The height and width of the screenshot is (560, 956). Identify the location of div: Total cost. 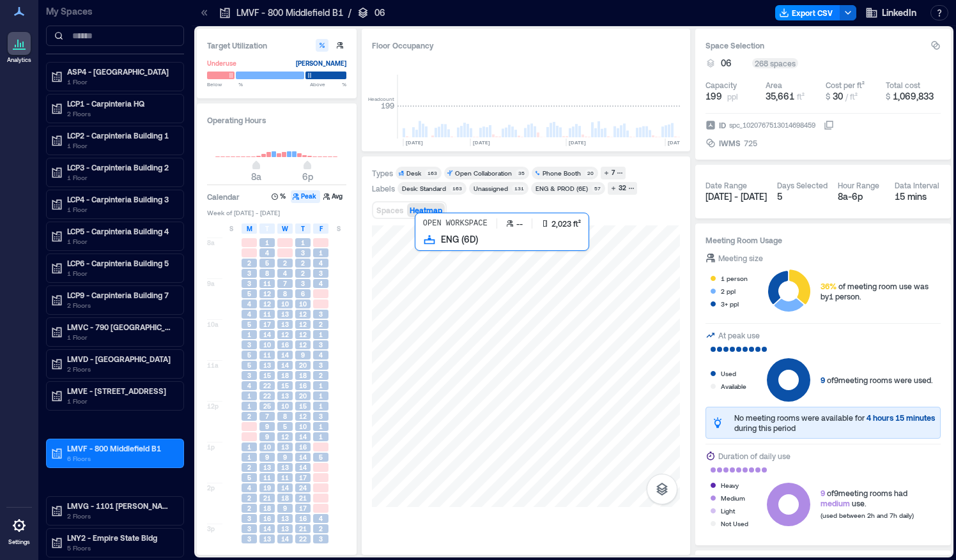
(903, 85).